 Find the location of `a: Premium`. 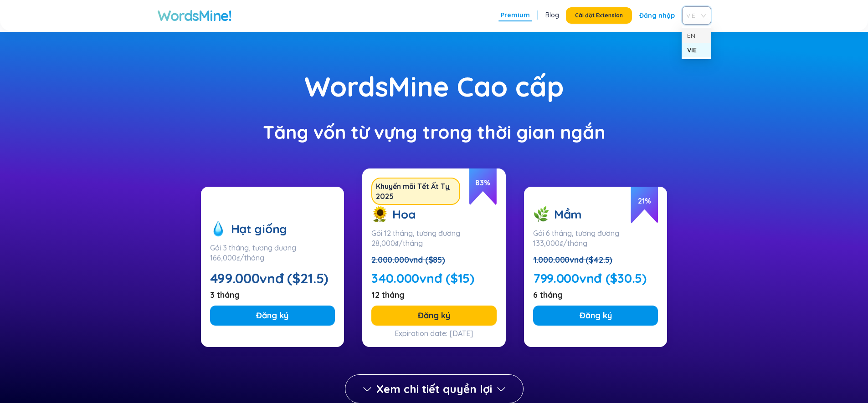

a: Premium is located at coordinates (515, 15).